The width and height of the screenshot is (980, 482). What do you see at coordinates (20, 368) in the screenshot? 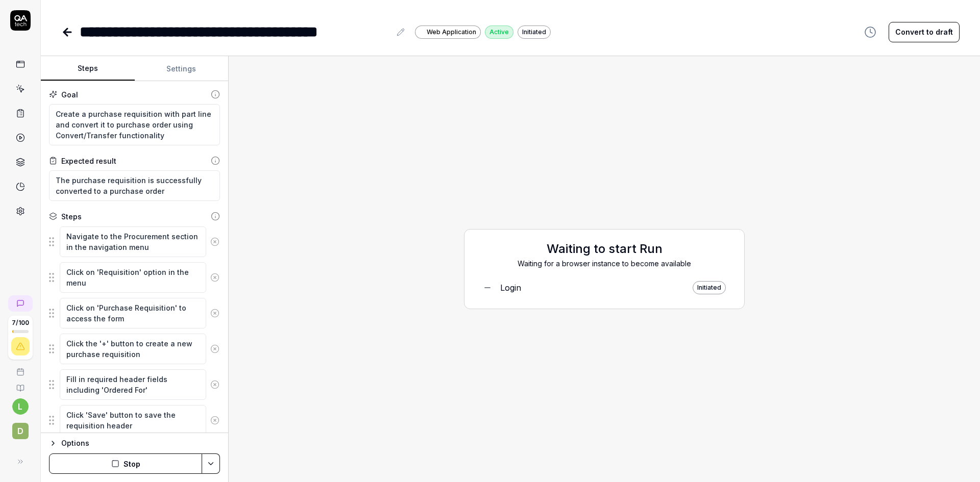
I see `a: Book a call with us` at bounding box center [20, 368].